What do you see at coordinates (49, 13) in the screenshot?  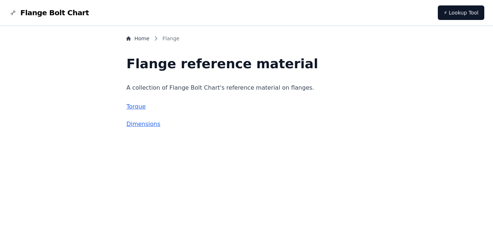 I see `a: Flange Bolt Chart LogoFlange Bolt Chart` at bounding box center [49, 13].